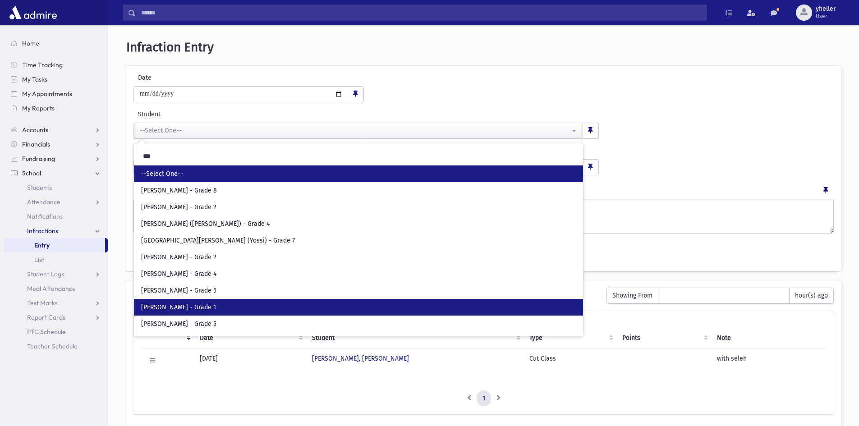 The width and height of the screenshot is (859, 426). Describe the element at coordinates (36, 144) in the screenshot. I see `span: Financials` at that location.